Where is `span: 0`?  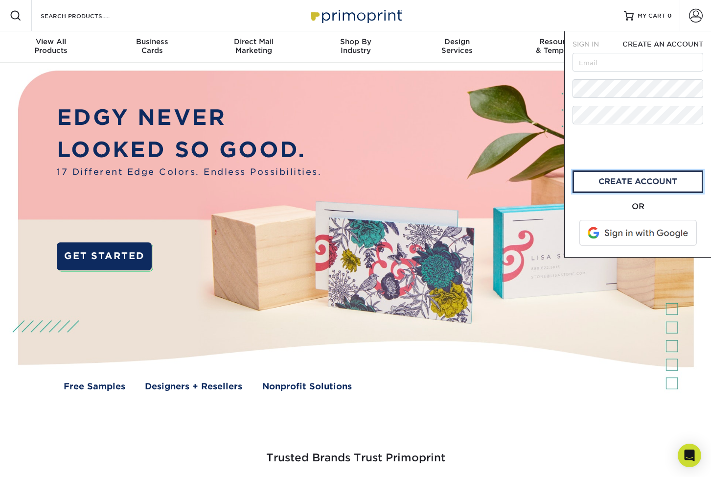
span: 0 is located at coordinates (669, 16).